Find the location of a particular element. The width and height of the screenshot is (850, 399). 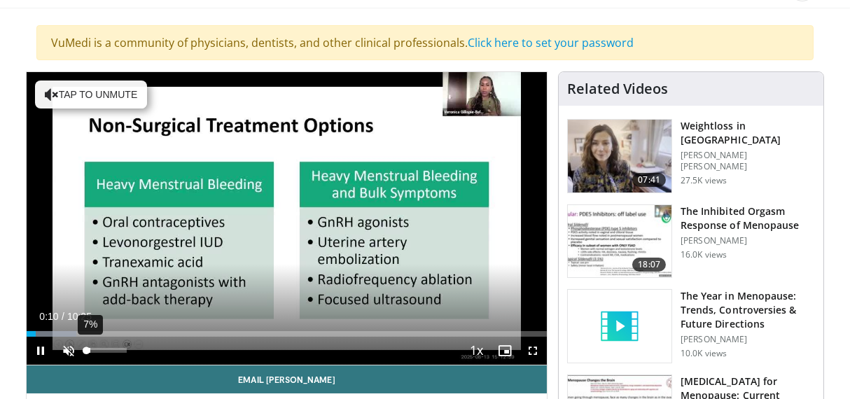

h3: The Year in Menopause: Trends, Controversies & Future Directions is located at coordinates (747, 310).